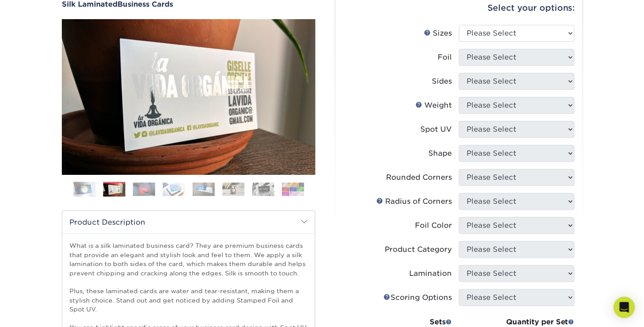 The width and height of the screenshot is (644, 327). Describe the element at coordinates (434, 105) in the screenshot. I see `div: Weight` at that location.